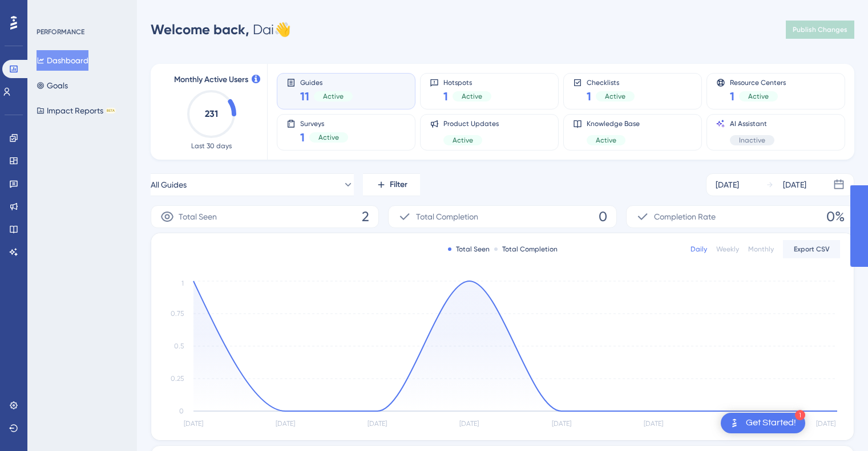 The width and height of the screenshot is (868, 451). I want to click on div: Total Seen, so click(468, 249).